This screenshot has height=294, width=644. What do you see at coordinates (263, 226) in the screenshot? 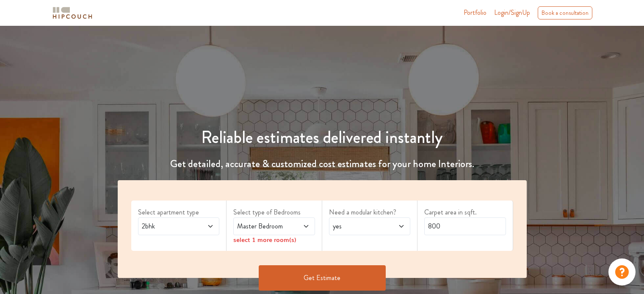
I see `span: Master Bedroom` at bounding box center [263, 226].